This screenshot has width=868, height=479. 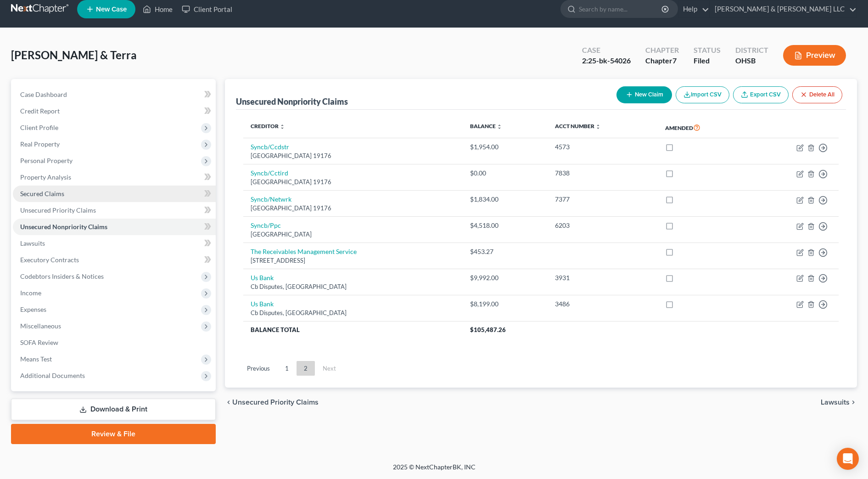 I want to click on div: $4,518.00, so click(x=505, y=225).